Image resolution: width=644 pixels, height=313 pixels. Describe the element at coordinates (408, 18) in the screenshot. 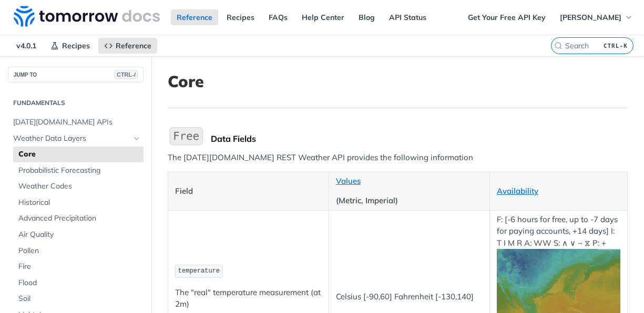

I see `a: API Status` at that location.